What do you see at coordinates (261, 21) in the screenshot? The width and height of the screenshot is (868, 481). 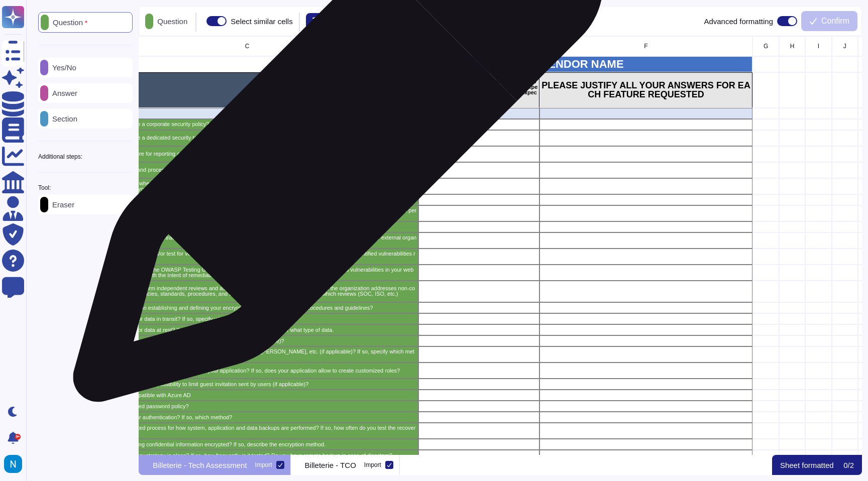 I see `div: Select similar cells` at bounding box center [261, 21].